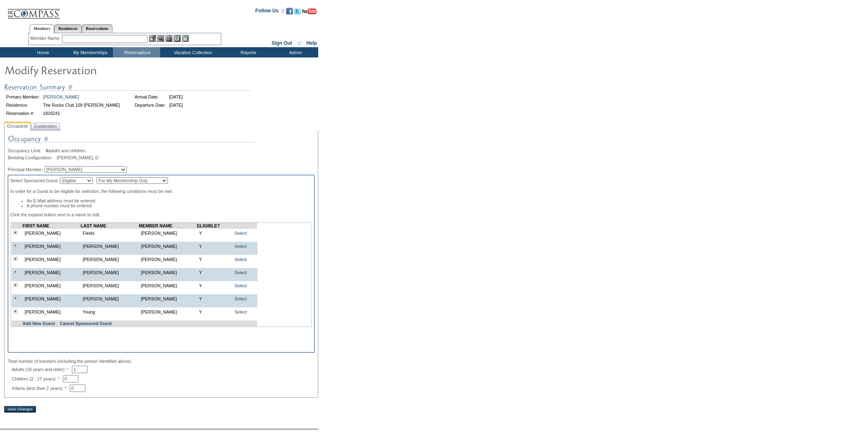  Describe the element at coordinates (68, 29) in the screenshot. I see `a: Residences` at that location.